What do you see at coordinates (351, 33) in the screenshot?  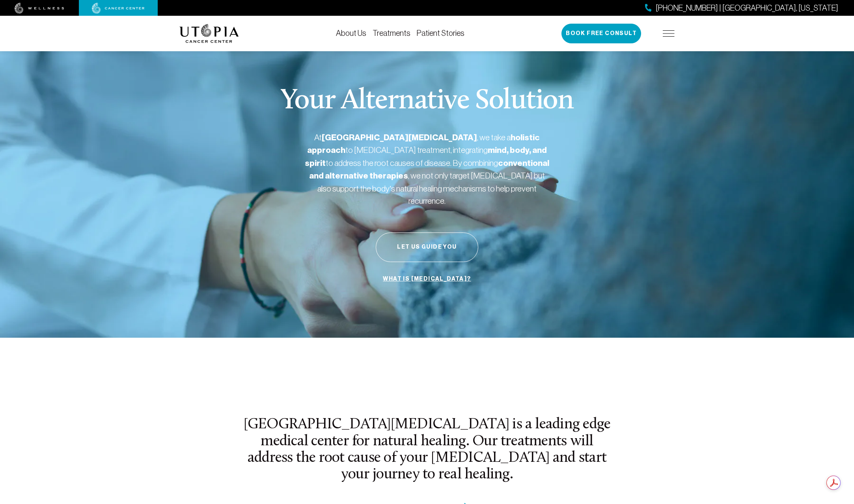 I see `a: About Us` at bounding box center [351, 33].